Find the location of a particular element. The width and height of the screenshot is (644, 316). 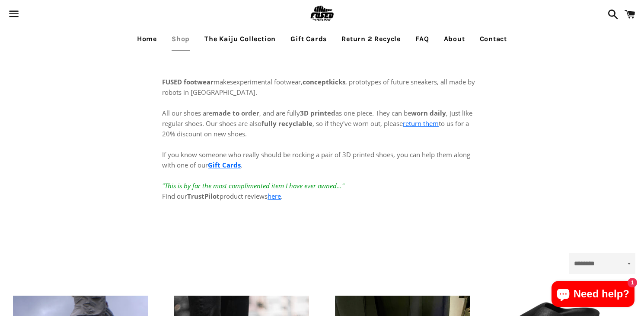

p: All our shoes are , and are fully as one piece. They can be , just like regular shoes. Our shoes ... is located at coordinates (322, 149).